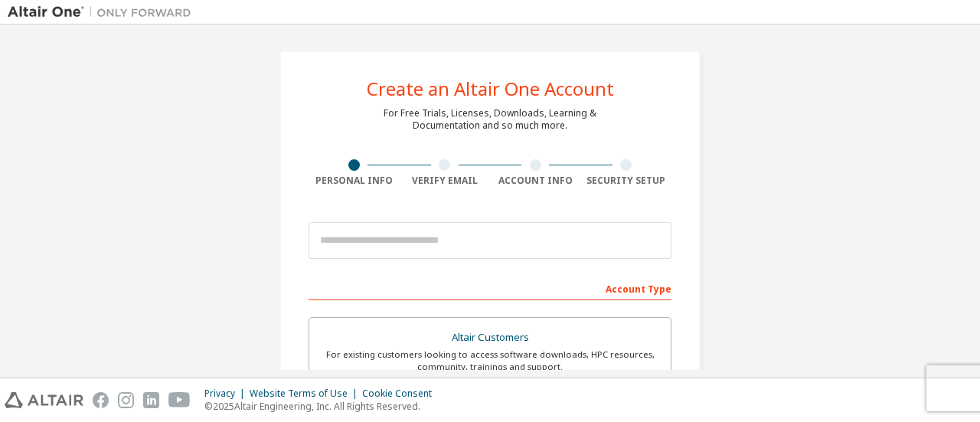  What do you see at coordinates (227, 394) in the screenshot?
I see `div: Privacy` at bounding box center [227, 394].